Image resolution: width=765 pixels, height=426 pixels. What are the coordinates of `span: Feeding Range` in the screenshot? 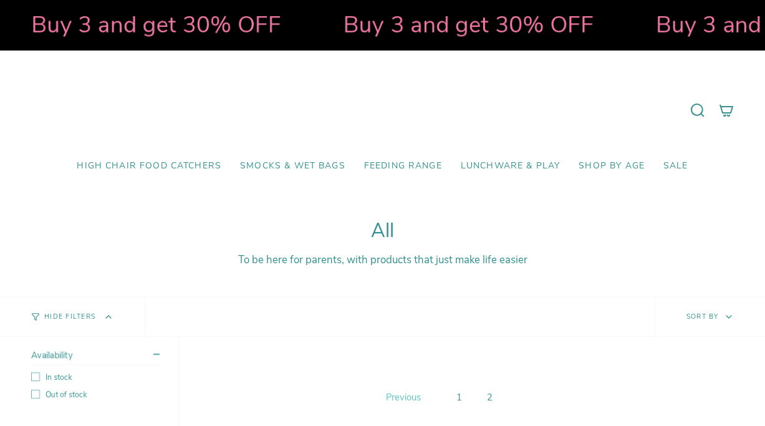 It's located at (403, 166).